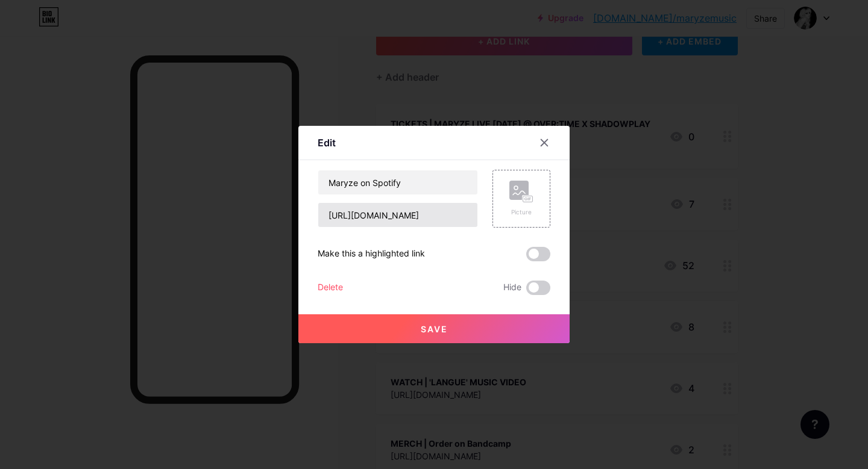 The width and height of the screenshot is (868, 469). What do you see at coordinates (330, 288) in the screenshot?
I see `div: Delete` at bounding box center [330, 288].